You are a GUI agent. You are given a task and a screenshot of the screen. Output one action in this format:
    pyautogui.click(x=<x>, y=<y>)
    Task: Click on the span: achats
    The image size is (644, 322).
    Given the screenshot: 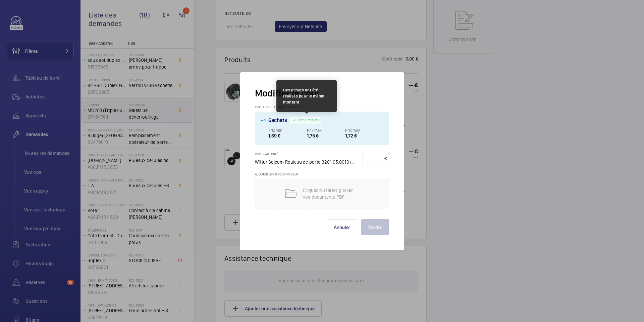 What is the action you would take?
    pyautogui.click(x=279, y=120)
    